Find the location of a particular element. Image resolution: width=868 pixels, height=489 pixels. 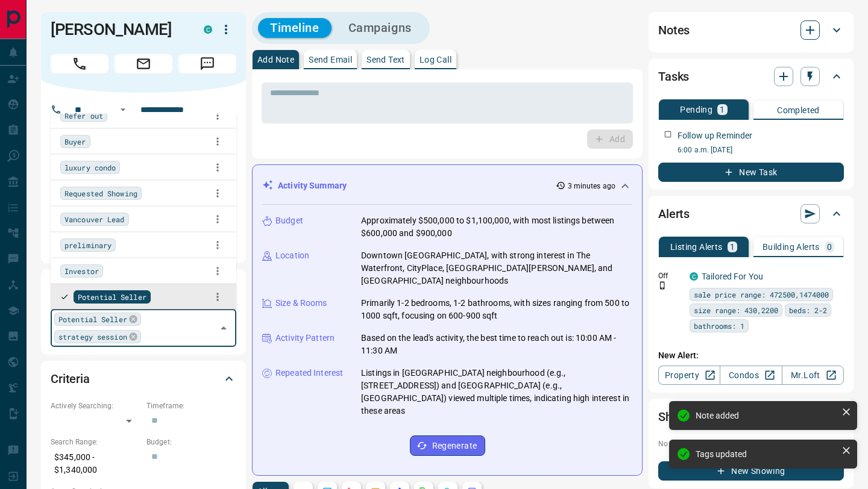

button: New Showing is located at coordinates (751, 471).